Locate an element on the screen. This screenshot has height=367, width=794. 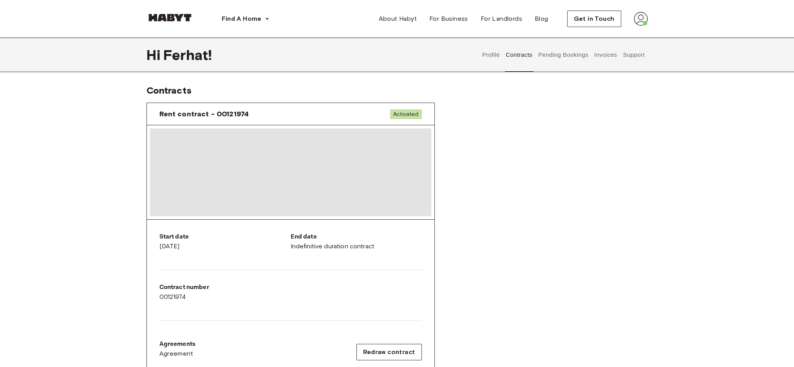
span: Find A Home is located at coordinates (242, 19).